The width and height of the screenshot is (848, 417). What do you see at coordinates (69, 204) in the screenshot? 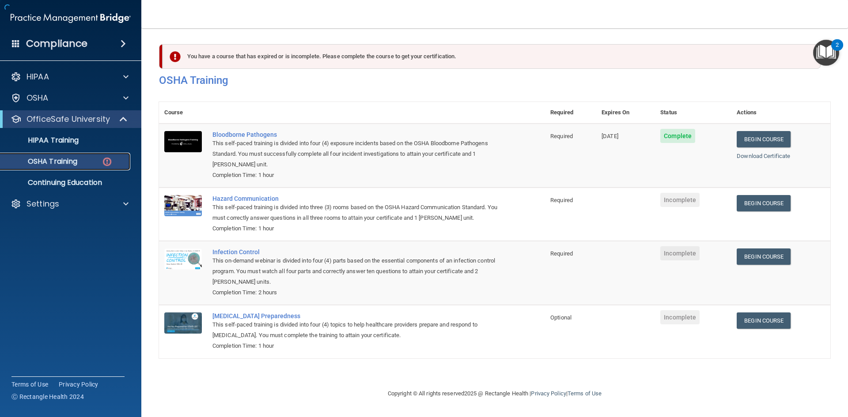
I see `a: Settings` at bounding box center [69, 204].